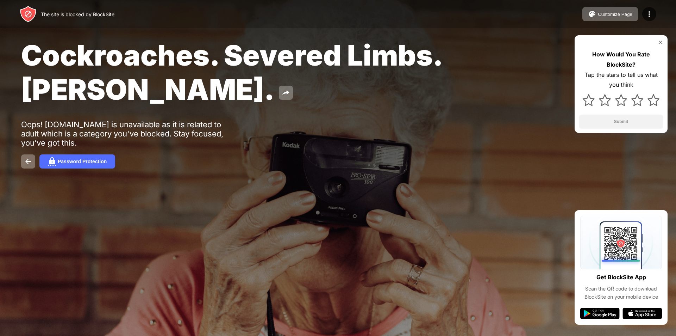 Image resolution: width=676 pixels, height=336 pixels. What do you see at coordinates (592, 14) in the screenshot?
I see `img: pallet.svg` at bounding box center [592, 14].